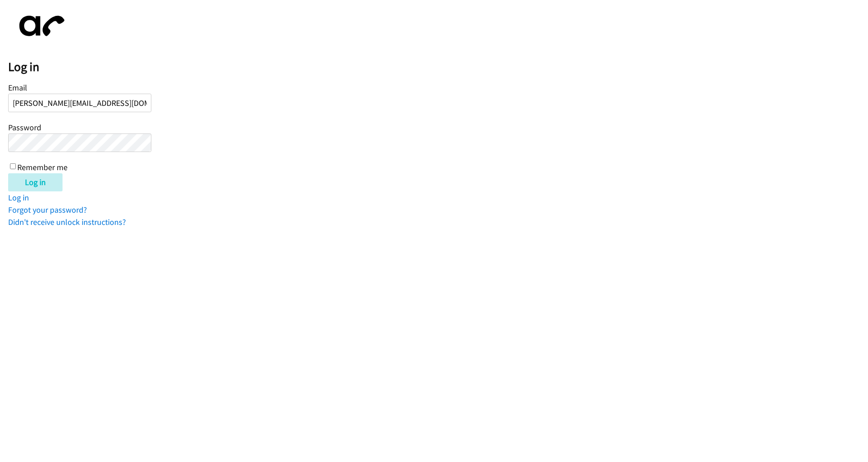  Describe the element at coordinates (35, 183) in the screenshot. I see `input: Log in` at that location.